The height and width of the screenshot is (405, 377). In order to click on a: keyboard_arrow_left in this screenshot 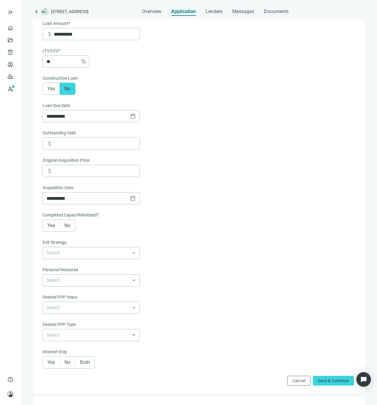, I will do `click(36, 12)`.